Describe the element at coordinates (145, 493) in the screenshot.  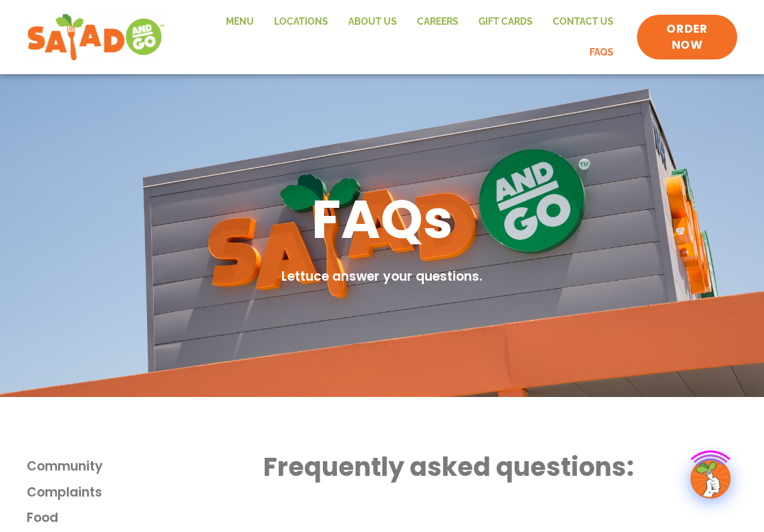
I see `a: Complaints` at that location.